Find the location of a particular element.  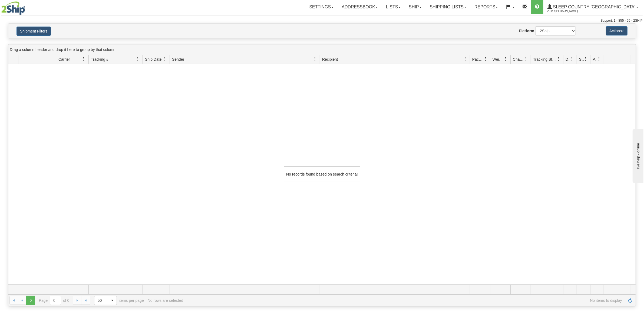

span: select is located at coordinates (112, 300).